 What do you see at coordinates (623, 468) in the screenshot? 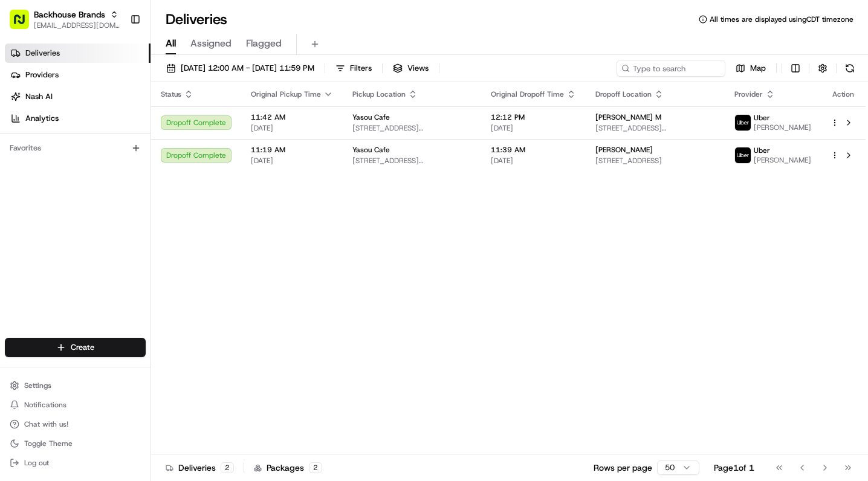
I see `p: Rows per page` at bounding box center [623, 468].